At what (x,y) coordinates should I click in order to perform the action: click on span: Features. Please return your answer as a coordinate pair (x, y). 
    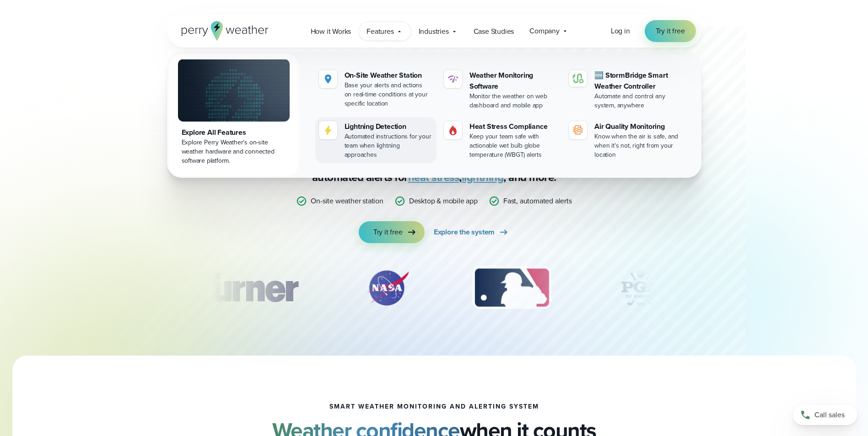
    Looking at the image, I should click on (380, 32).